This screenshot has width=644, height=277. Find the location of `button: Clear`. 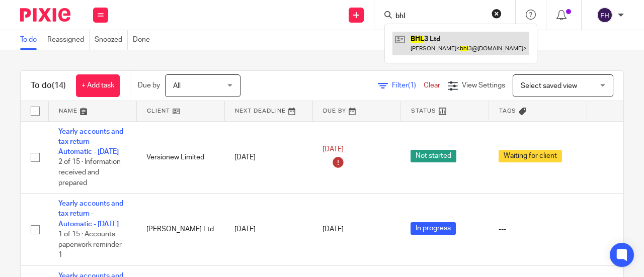

button: Clear is located at coordinates (496, 13).